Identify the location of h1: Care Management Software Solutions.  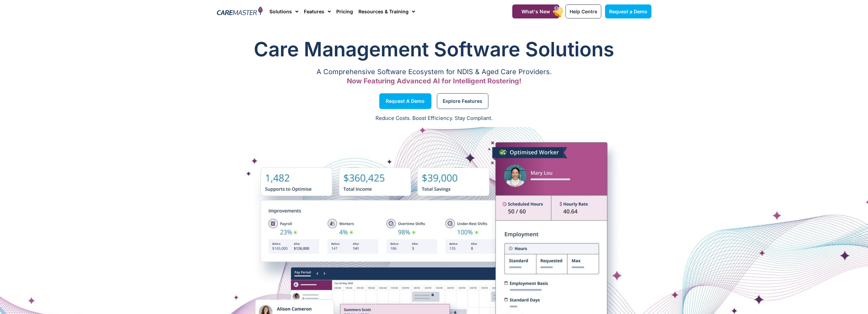
(434, 49).